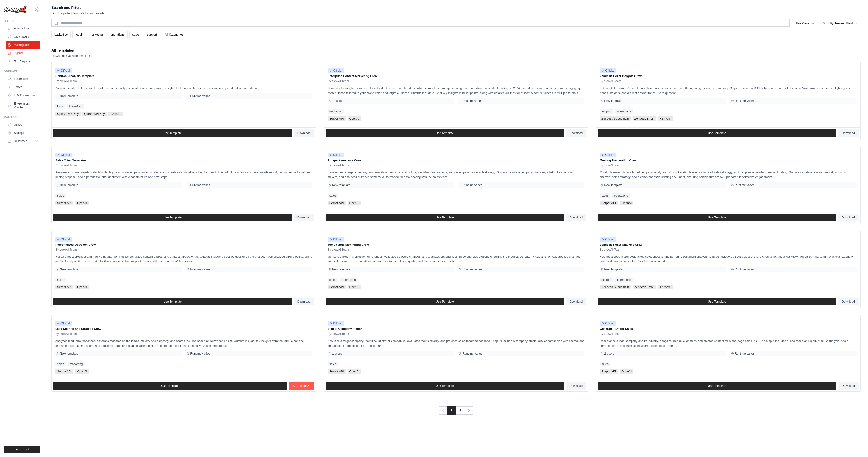 The image size is (868, 457). I want to click on p: Conducts thorough research on topic to identify emerging trends, analyze competitor strategies, a..., so click(456, 90).